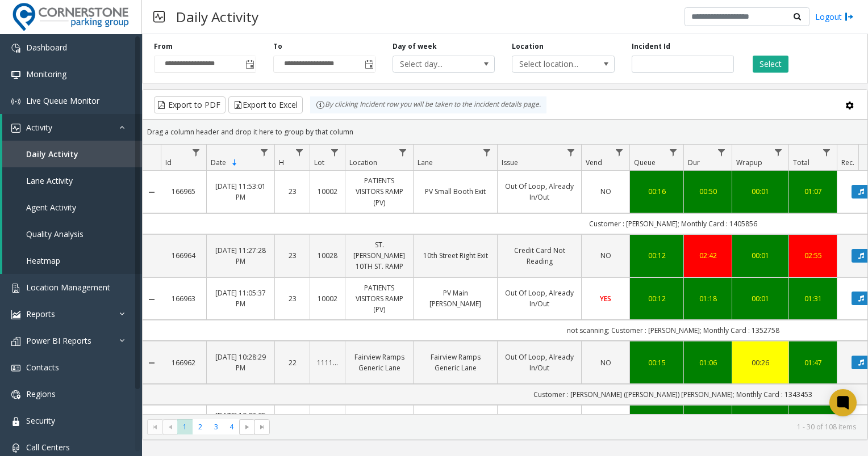  What do you see at coordinates (185, 427) in the screenshot?
I see `span: Page 1` at bounding box center [185, 427].